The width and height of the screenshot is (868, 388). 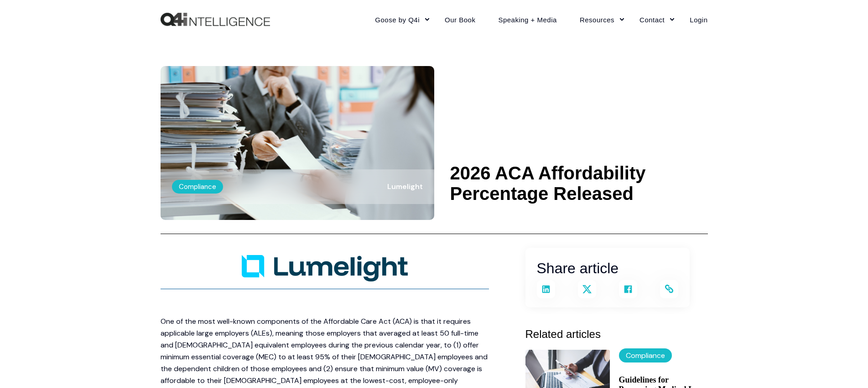 I want to click on img: Lumelight-Logo-Primary-RGB, so click(x=325, y=268).